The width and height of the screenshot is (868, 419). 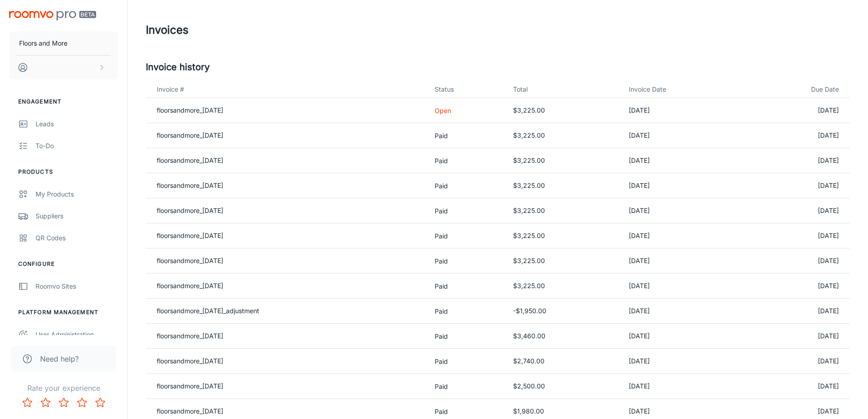 What do you see at coordinates (286, 90) in the screenshot?
I see `th: Invoice #` at bounding box center [286, 90].